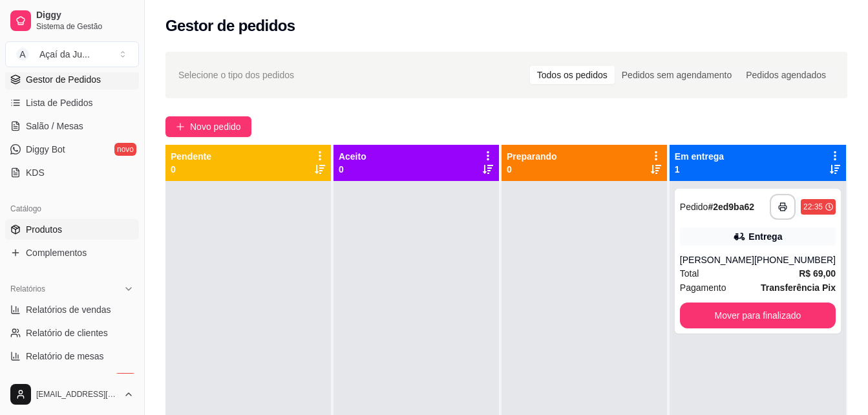 The image size is (868, 415). Describe the element at coordinates (699, 156) in the screenshot. I see `p: Em entrega` at that location.